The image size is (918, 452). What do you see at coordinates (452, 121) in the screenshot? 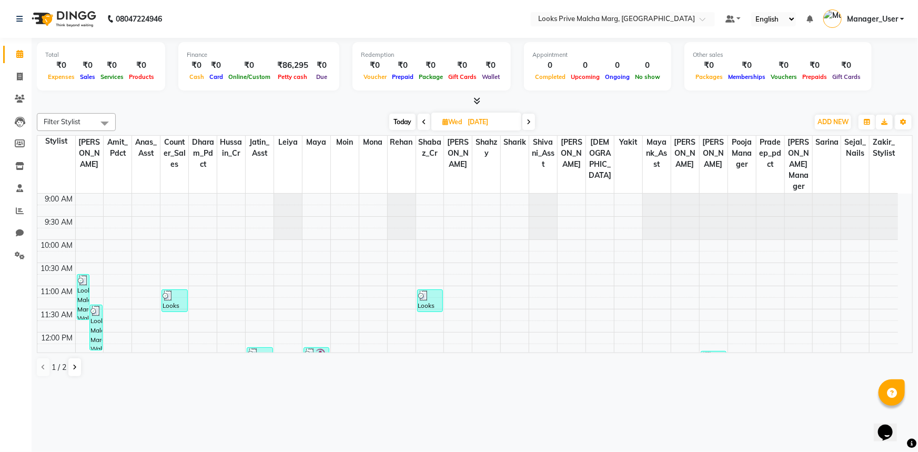
I see `span: Wed` at bounding box center [452, 121].